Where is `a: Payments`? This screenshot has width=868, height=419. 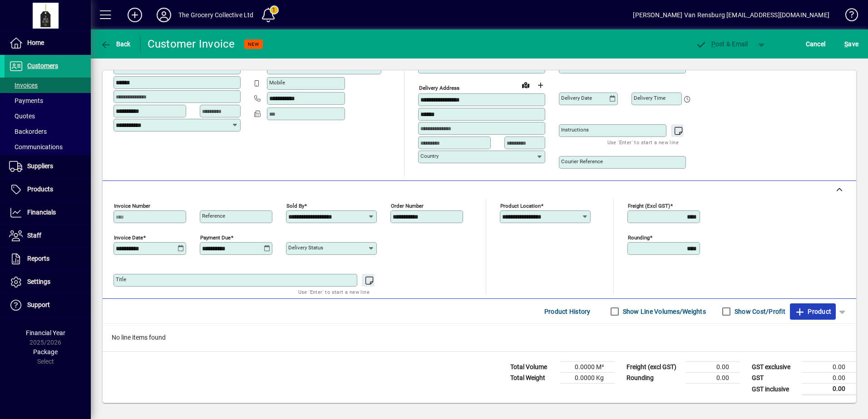
a: Payments is located at coordinates (48, 101).